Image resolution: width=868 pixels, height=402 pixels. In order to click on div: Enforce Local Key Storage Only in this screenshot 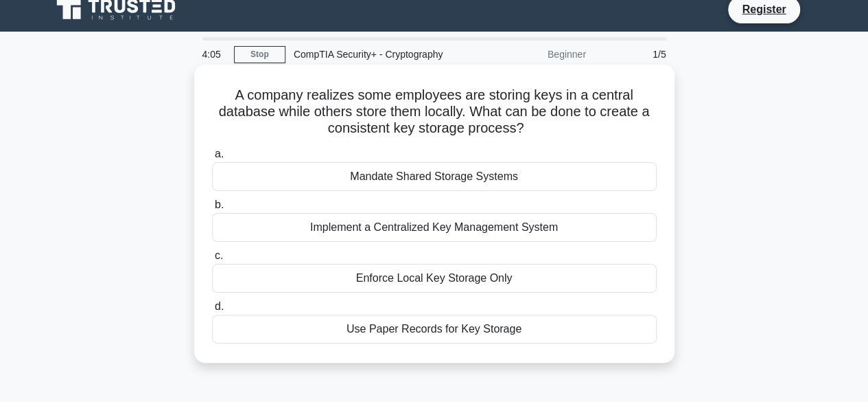, I will do `click(434, 278)`.